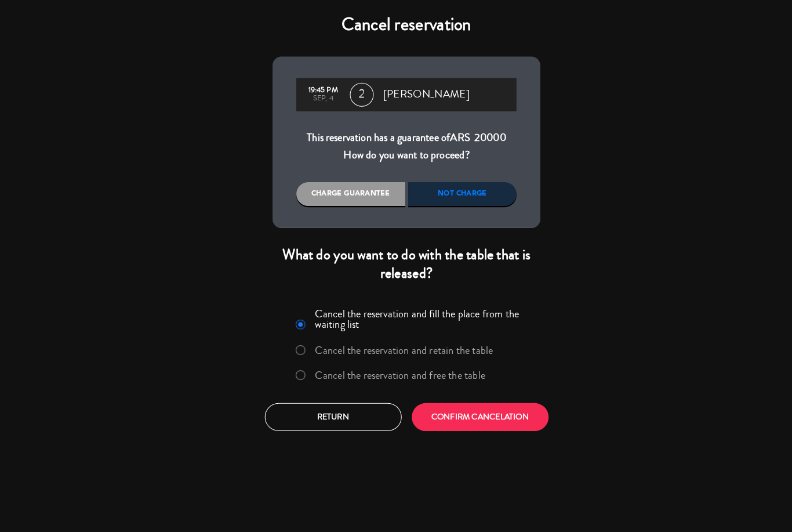 This screenshot has width=792, height=532. What do you see at coordinates (315, 88) in the screenshot?
I see `div: 19:45 PM` at bounding box center [315, 88].